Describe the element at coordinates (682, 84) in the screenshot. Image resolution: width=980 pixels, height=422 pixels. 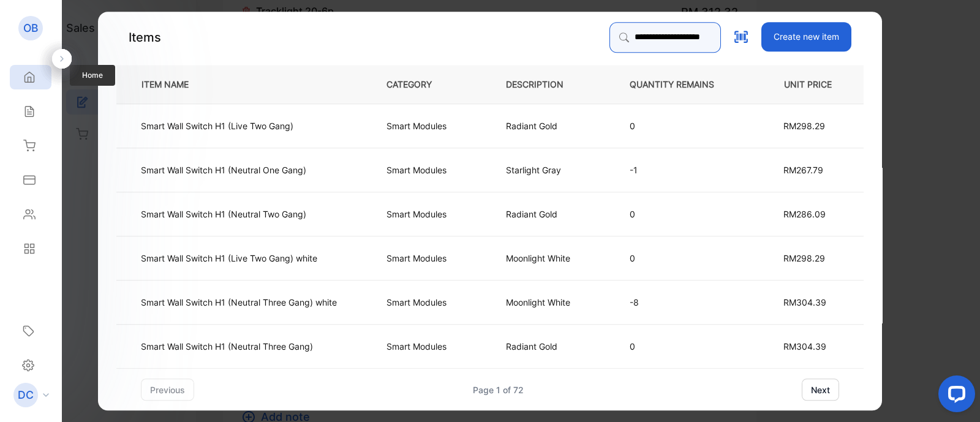
I see `p: QUANTITY REMAINS` at that location.